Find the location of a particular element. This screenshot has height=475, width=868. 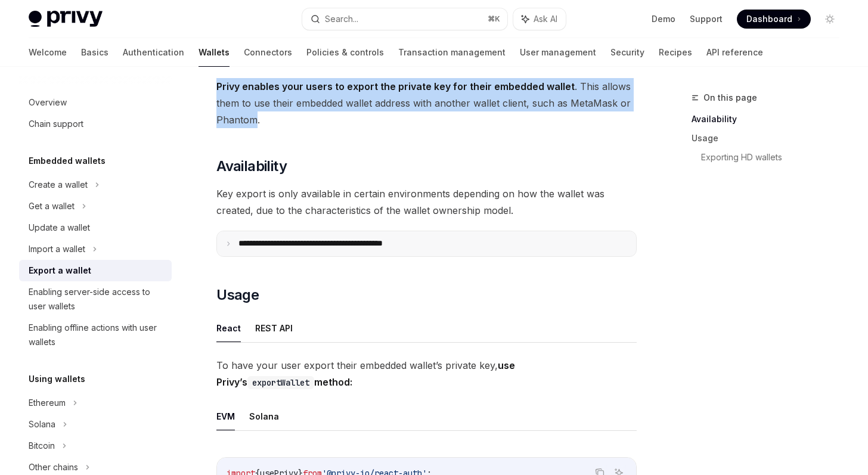

span: . This allows them to use their embedded wallet address with another wallet client, such as MetaM... is located at coordinates (426, 103).